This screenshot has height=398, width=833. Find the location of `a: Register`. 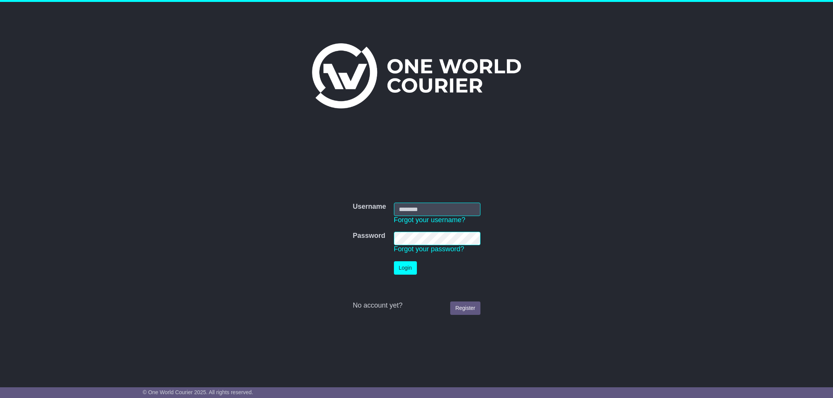

a: Register is located at coordinates (465, 308).